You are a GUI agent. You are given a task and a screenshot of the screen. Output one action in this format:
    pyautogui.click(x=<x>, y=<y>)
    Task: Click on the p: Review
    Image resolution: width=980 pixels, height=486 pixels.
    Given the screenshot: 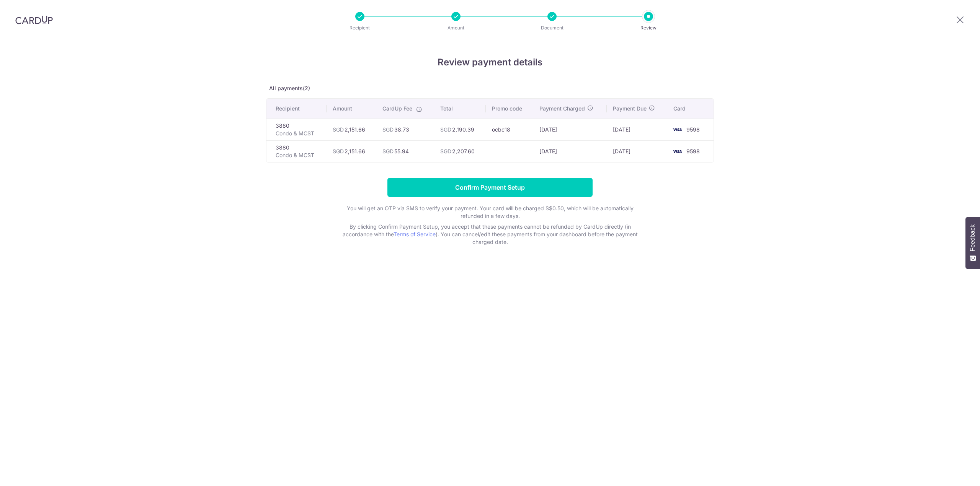 What is the action you would take?
    pyautogui.click(x=648, y=28)
    